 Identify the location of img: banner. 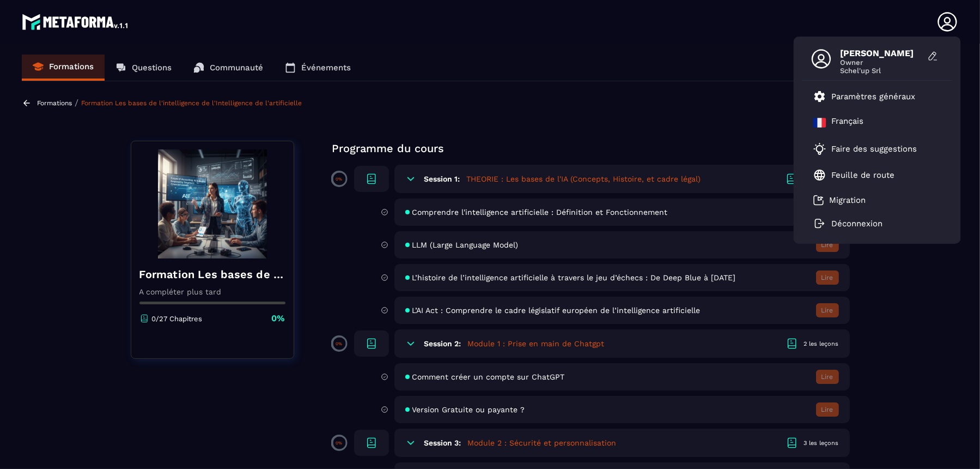
(213, 204).